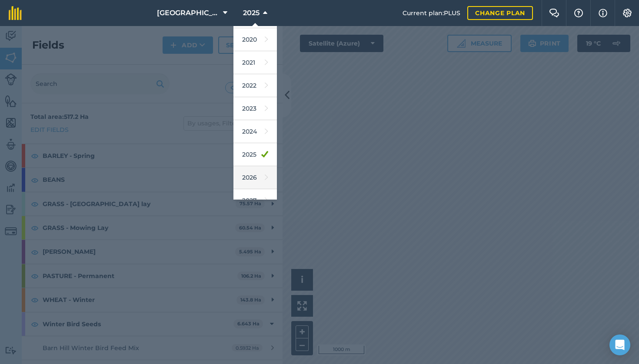 Image resolution: width=639 pixels, height=364 pixels. I want to click on img: svg+xml;base64,PHN2ZyB4bWxucz0iaHR0cDovL3d3dy53My5vcmcvMjAwMC9zdmciIHdpZHRoPSIxNyIgaGVpZ2h0PSIxNy..., so click(603, 13).